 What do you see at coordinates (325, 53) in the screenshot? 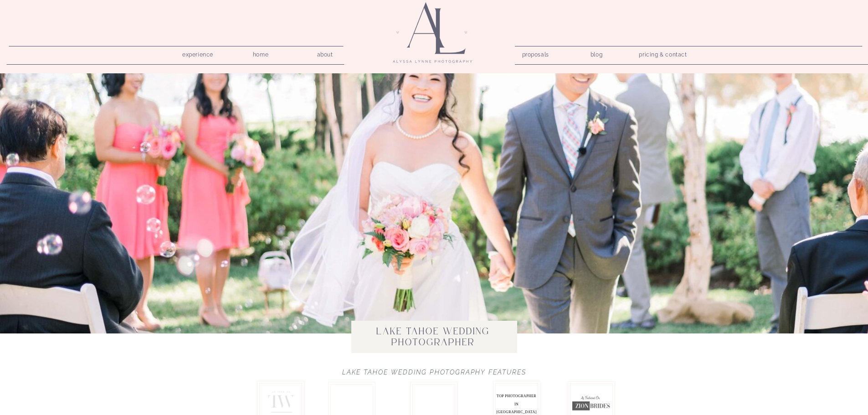
I see `nav: about` at bounding box center [325, 53].